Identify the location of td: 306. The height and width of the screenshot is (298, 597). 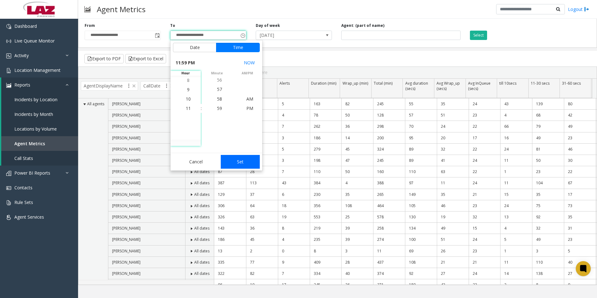
(230, 206).